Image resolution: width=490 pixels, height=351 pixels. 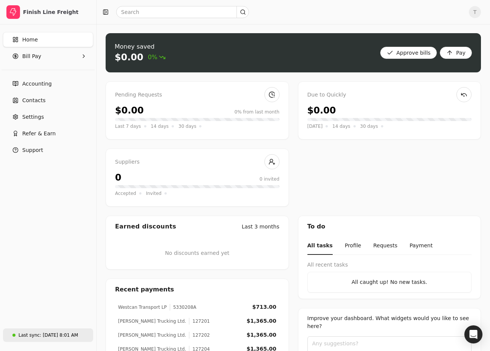 What do you see at coordinates (197, 162) in the screenshot?
I see `div: Suppliers` at bounding box center [197, 162].